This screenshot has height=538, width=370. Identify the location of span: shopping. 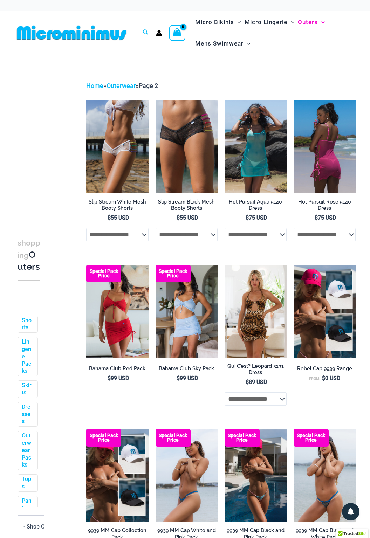
(29, 249).